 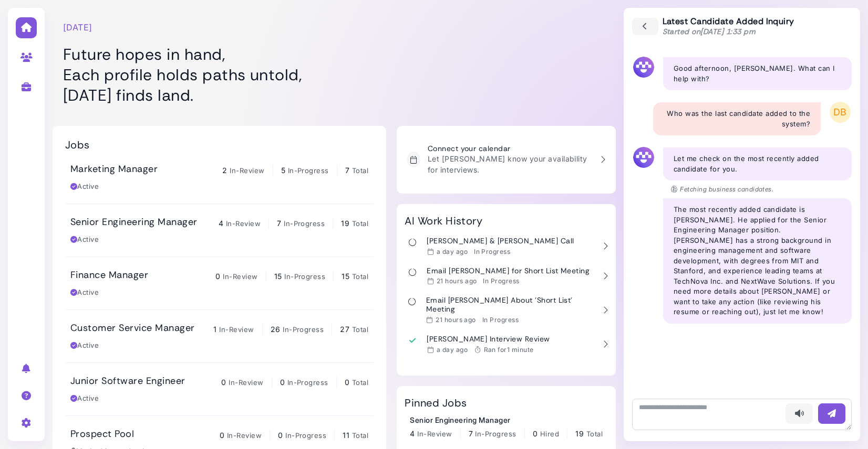 I want to click on h2: Jobs, so click(x=77, y=145).